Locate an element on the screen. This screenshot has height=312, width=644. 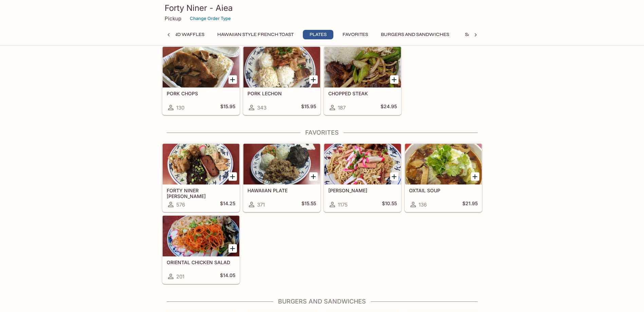
span: 130 is located at coordinates (180, 108).